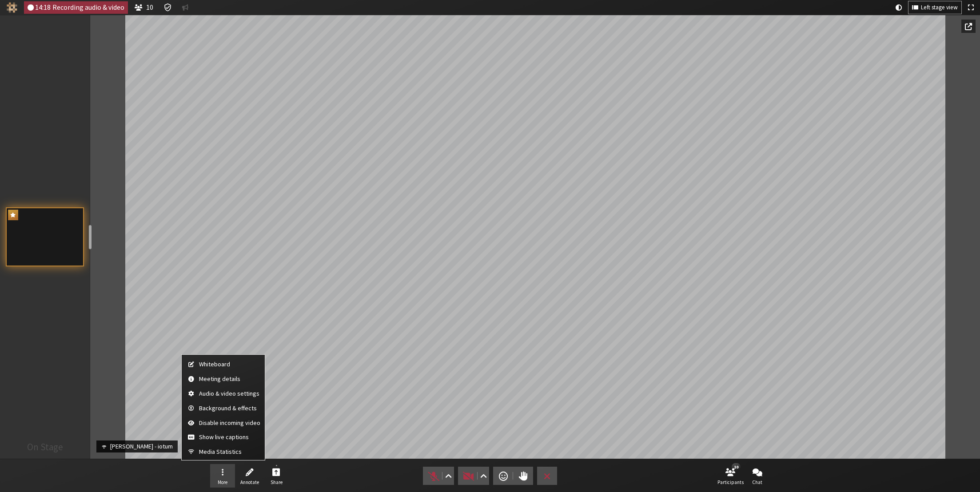  Describe the element at coordinates (229, 364) in the screenshot. I see `span: Whiteboard` at that location.